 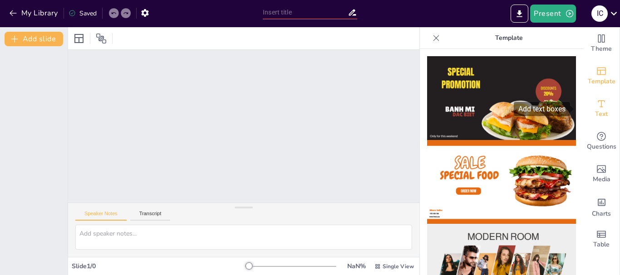 I want to click on span: Position, so click(x=101, y=39).